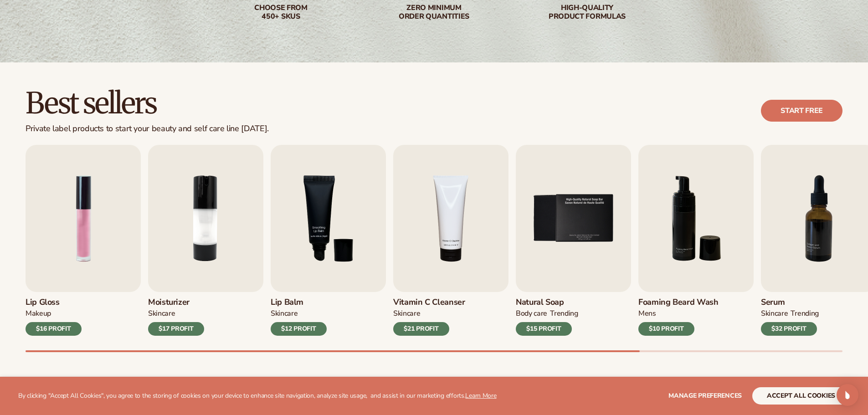  Describe the element at coordinates (407, 314) in the screenshot. I see `div: Skincare` at that location.